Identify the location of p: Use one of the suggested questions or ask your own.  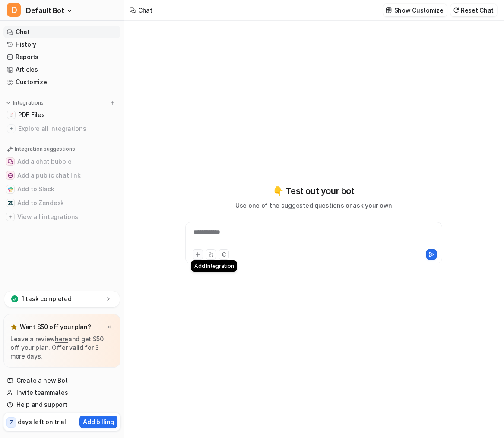
(314, 205).